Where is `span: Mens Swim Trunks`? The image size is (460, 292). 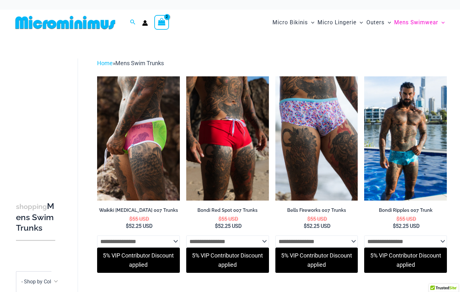
span: Mens Swim Trunks is located at coordinates (140, 63).